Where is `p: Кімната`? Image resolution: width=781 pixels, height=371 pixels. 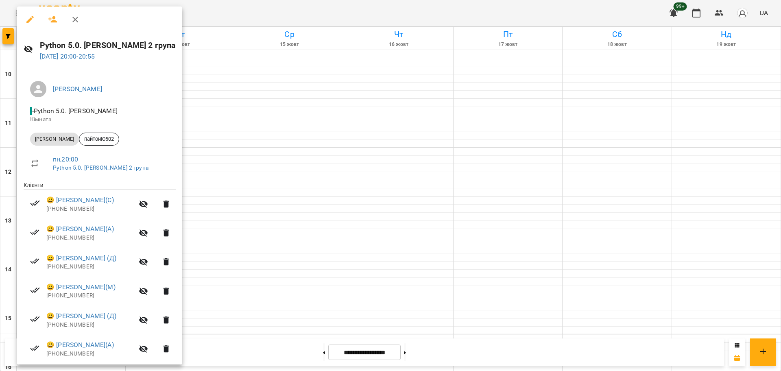
p: Кімната is located at coordinates (100, 120).